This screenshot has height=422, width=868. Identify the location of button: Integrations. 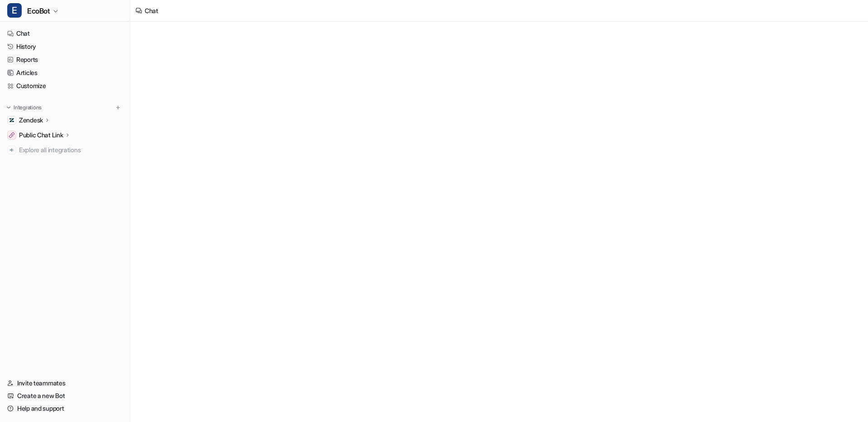
(24, 108).